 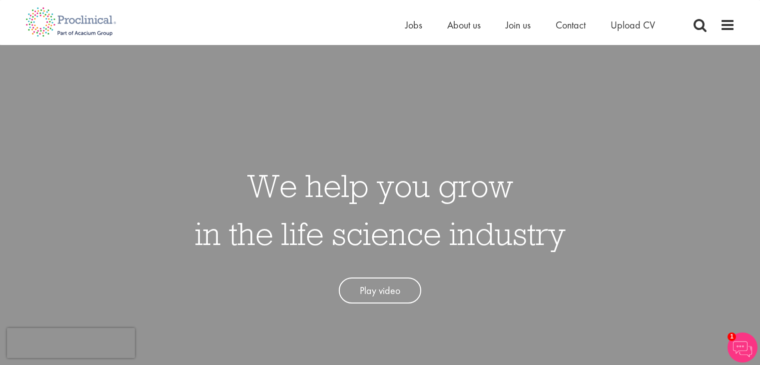 What do you see at coordinates (518, 25) in the screenshot?
I see `span: Join us` at bounding box center [518, 25].